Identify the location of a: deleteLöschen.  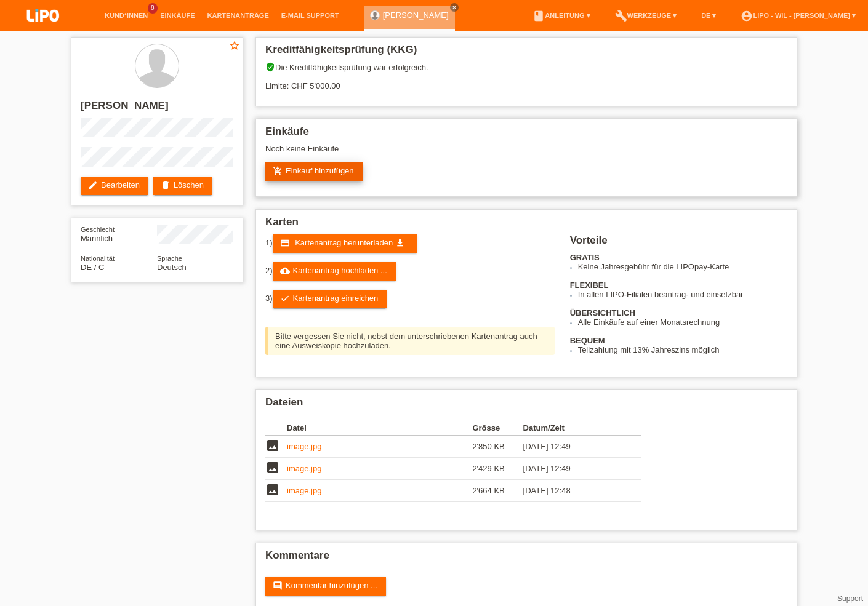
(183, 186).